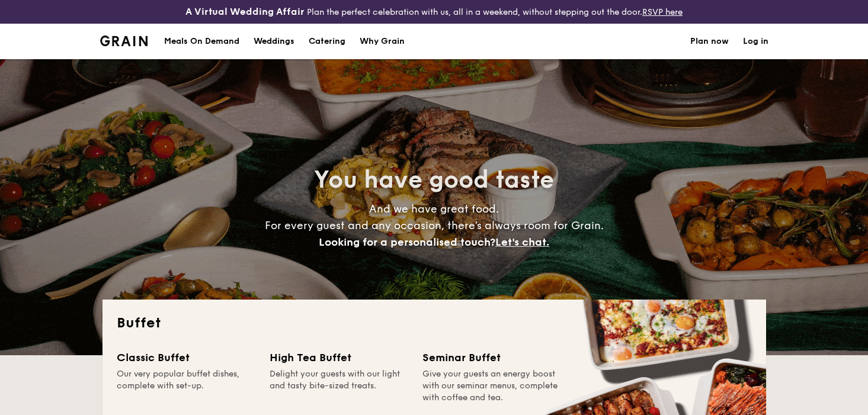 Image resolution: width=868 pixels, height=415 pixels. Describe the element at coordinates (245, 12) in the screenshot. I see `h4: A Virtual Wedding Affair` at that location.